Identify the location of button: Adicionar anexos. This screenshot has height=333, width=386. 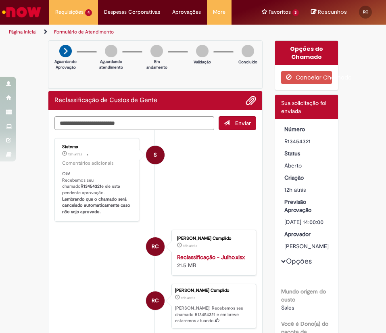
(251, 100).